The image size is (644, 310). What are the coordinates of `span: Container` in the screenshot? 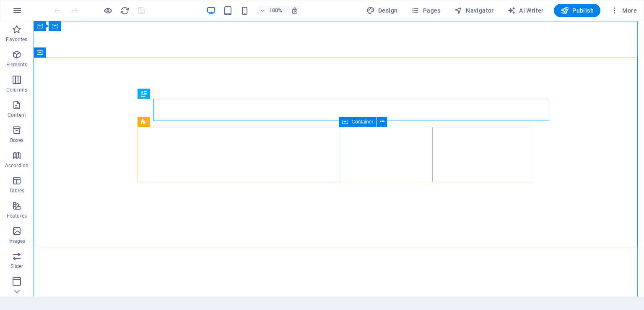 It's located at (363, 121).